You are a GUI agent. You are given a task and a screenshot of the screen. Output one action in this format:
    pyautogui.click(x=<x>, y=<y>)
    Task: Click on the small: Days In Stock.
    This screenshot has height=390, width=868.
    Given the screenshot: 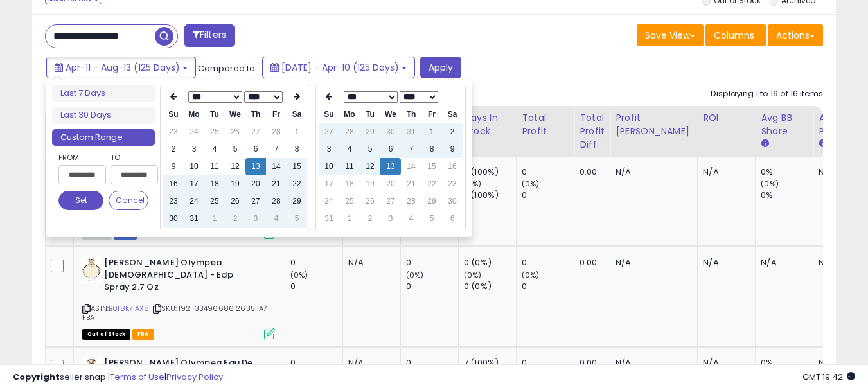 What is the action you would take?
    pyautogui.click(x=468, y=144)
    